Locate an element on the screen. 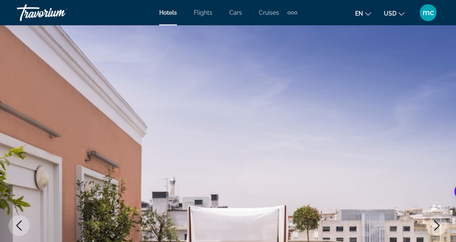 Image resolution: width=456 pixels, height=242 pixels. button: Change language is located at coordinates (363, 13).